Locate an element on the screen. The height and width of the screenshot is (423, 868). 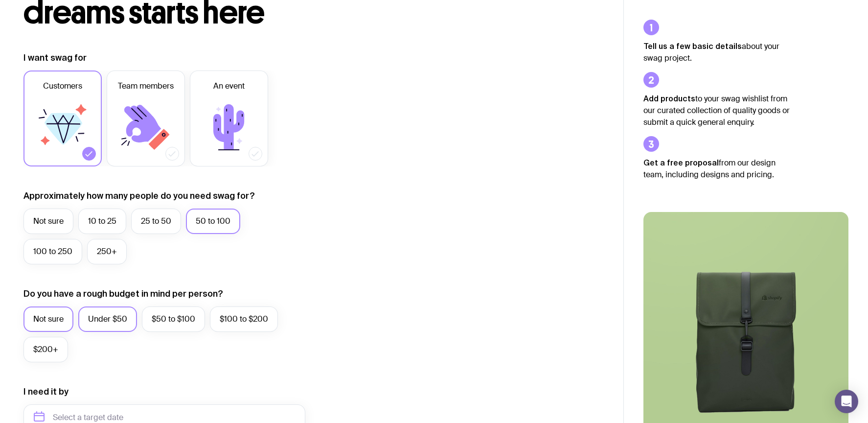
label: $50 to $100 is located at coordinates (173, 319).